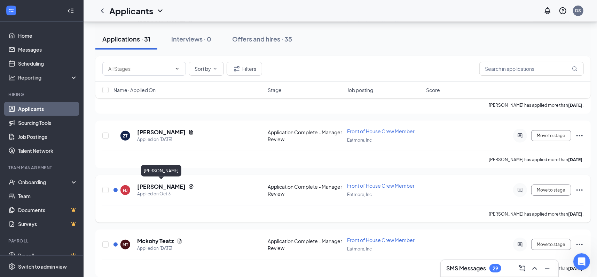  I want to click on a: ChevronLeft, so click(102, 11).